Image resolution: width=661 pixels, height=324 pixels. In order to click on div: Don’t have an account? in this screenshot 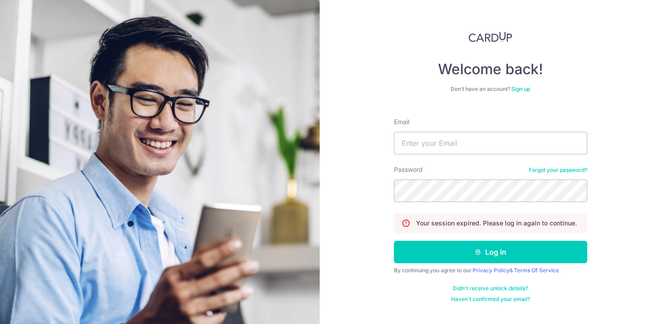, I will do `click(491, 89)`.